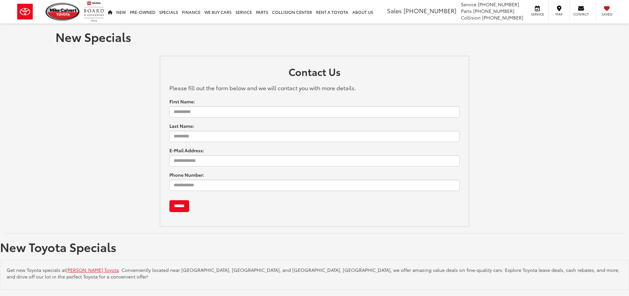 This screenshot has height=296, width=629. What do you see at coordinates (181, 126) in the screenshot?
I see `label: Last Name:` at bounding box center [181, 126].